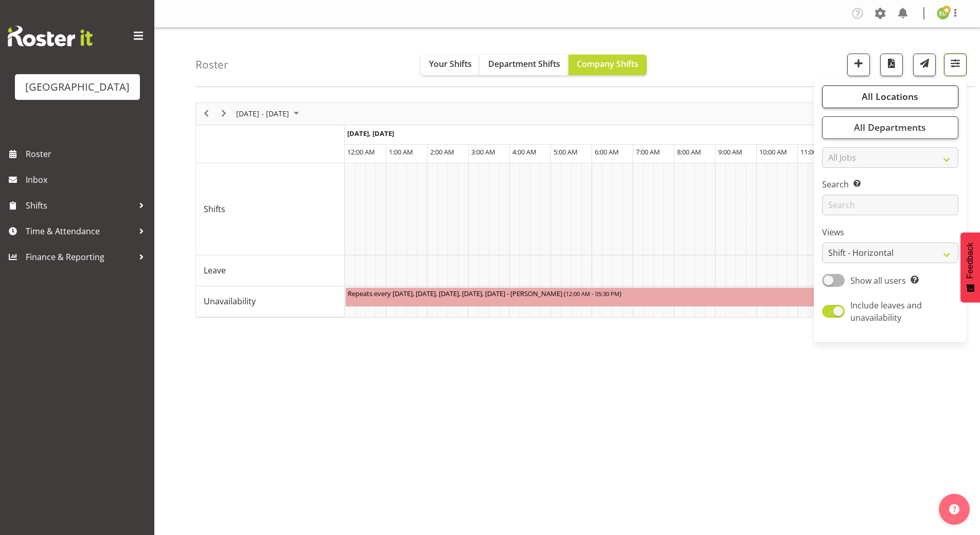 The image size is (980, 535). What do you see at coordinates (890, 96) in the screenshot?
I see `span: All Locations` at bounding box center [890, 96].